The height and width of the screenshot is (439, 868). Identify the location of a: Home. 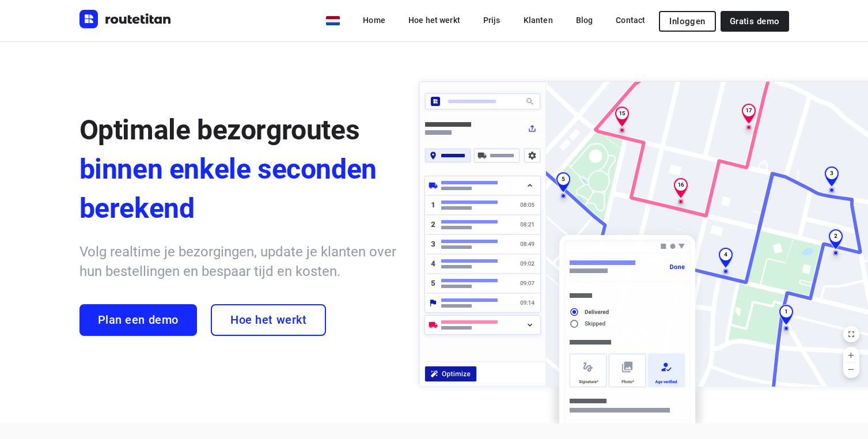
(373, 20).